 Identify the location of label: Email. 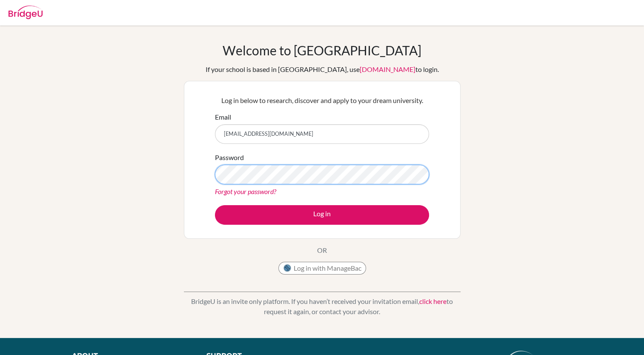
(223, 117).